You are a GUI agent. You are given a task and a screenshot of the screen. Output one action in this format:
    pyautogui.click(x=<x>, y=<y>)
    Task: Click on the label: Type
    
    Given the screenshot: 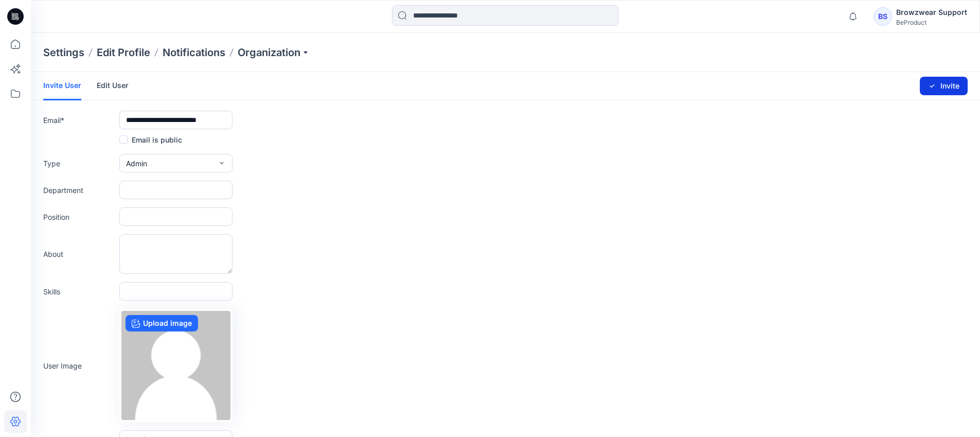 What is the action you would take?
    pyautogui.click(x=79, y=163)
    